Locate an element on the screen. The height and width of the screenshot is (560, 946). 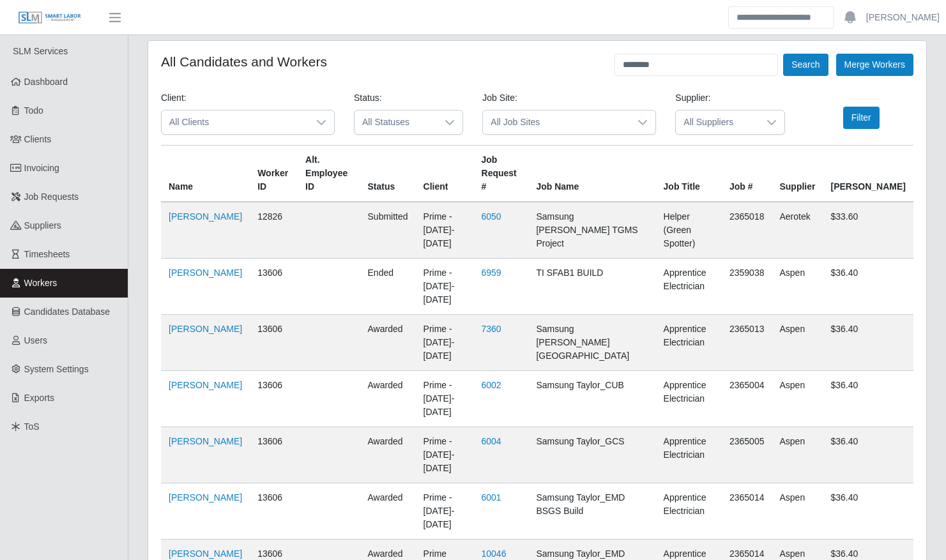
td: 2359038 is located at coordinates (746, 287).